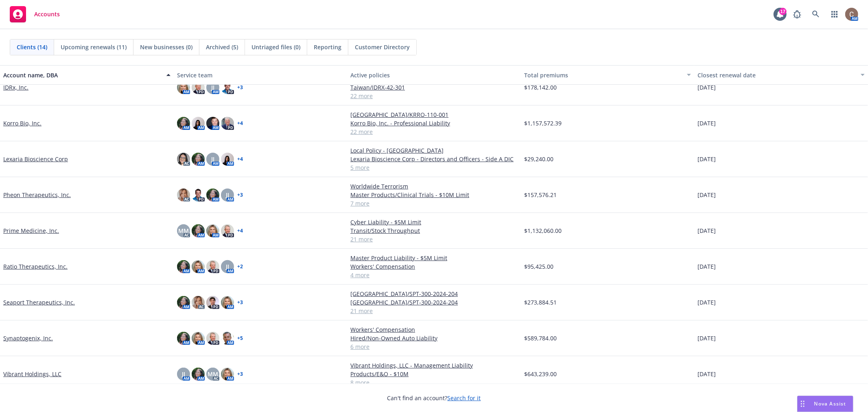 Image resolution: width=868 pixels, height=412 pixels. I want to click on a: Taiwan/IDRX-42-301, so click(434, 87).